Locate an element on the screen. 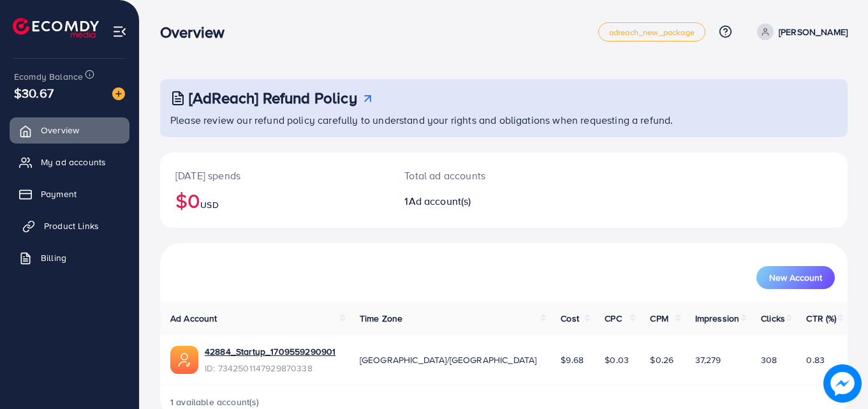  span: Cost is located at coordinates (570, 318).